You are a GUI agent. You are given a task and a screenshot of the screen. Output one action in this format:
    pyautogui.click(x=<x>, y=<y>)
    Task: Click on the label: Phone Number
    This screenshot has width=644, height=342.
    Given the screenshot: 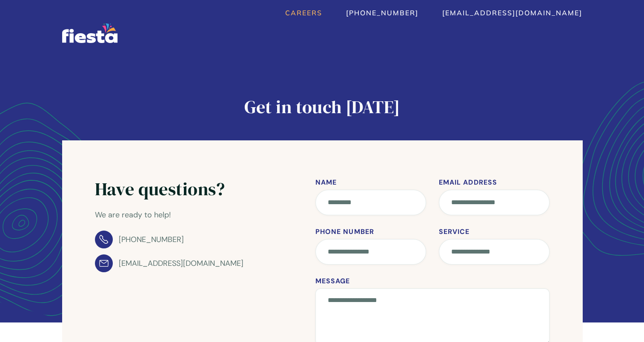 What is the action you would take?
    pyautogui.click(x=371, y=232)
    